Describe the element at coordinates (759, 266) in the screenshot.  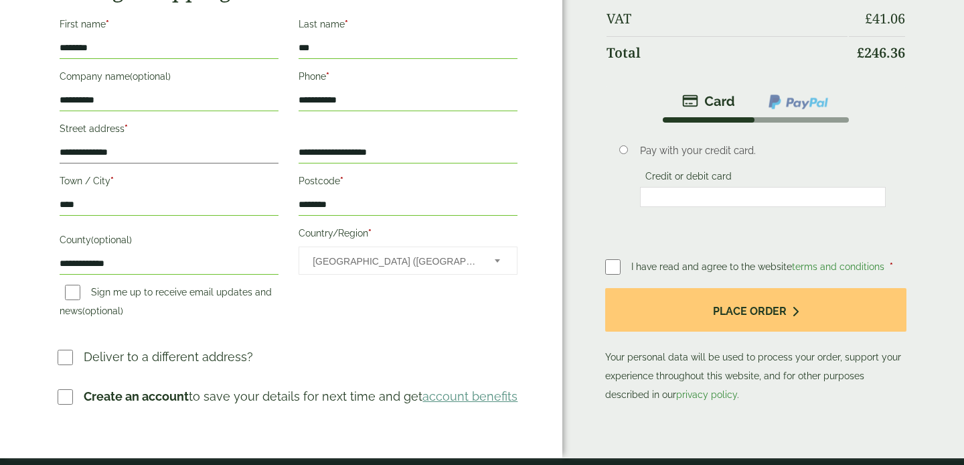
I see `span: I have read and agree to the website` at that location.